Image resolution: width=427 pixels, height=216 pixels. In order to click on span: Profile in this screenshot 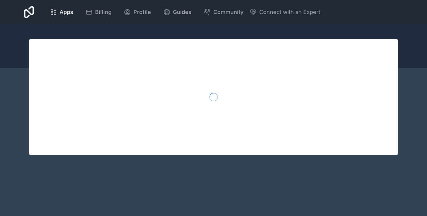, I will do `click(142, 12)`.